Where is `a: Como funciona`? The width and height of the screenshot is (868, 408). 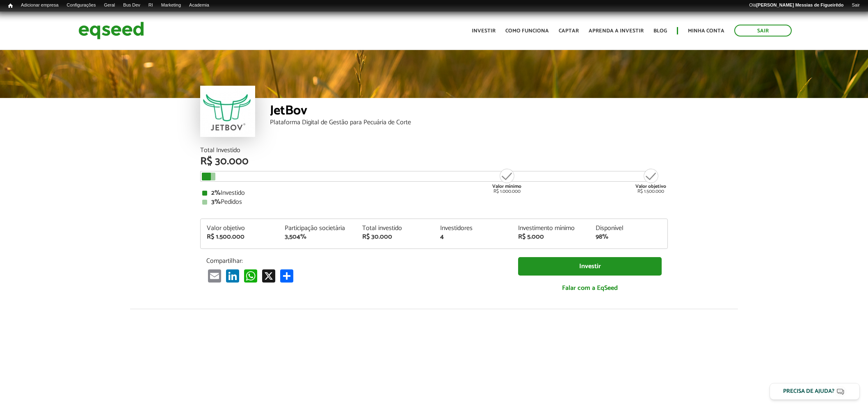
a: Como funciona is located at coordinates (527, 31).